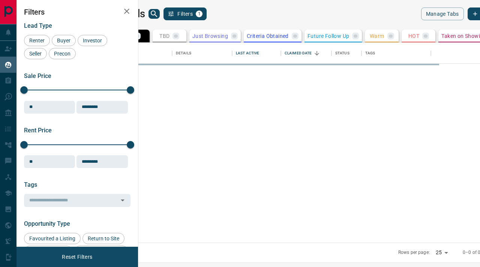  Describe the element at coordinates (37, 76) in the screenshot. I see `span: Sale Price` at that location.